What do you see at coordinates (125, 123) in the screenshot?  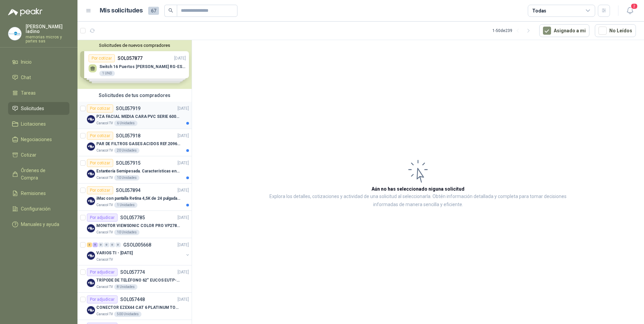 I see `div: 6 Unidades` at bounding box center [125, 123].